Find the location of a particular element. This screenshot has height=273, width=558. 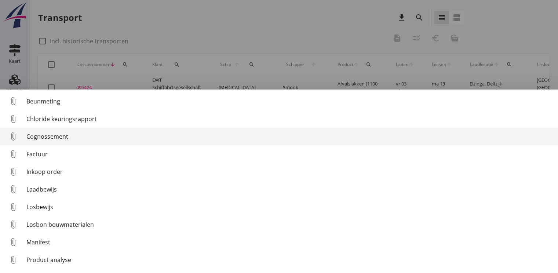

div: Product analyse is located at coordinates (289, 260).